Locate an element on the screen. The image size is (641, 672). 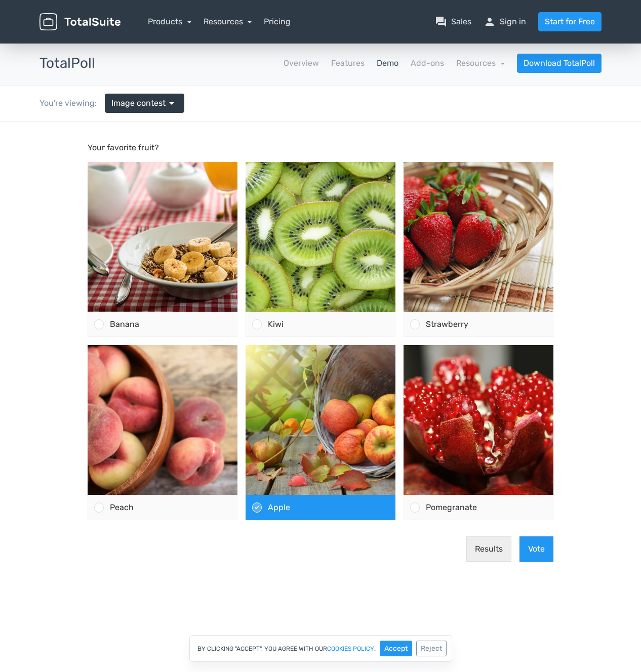
h3: TotalPoll is located at coordinates (67, 64).